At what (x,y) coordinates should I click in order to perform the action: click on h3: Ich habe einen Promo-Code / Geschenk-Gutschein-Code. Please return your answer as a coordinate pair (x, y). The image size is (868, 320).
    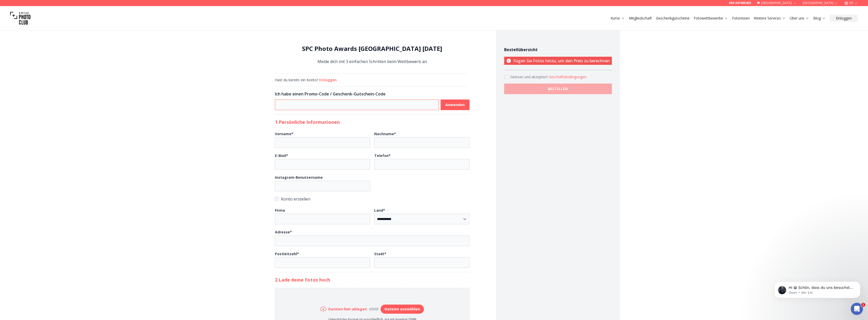
    Looking at the image, I should click on (372, 94).